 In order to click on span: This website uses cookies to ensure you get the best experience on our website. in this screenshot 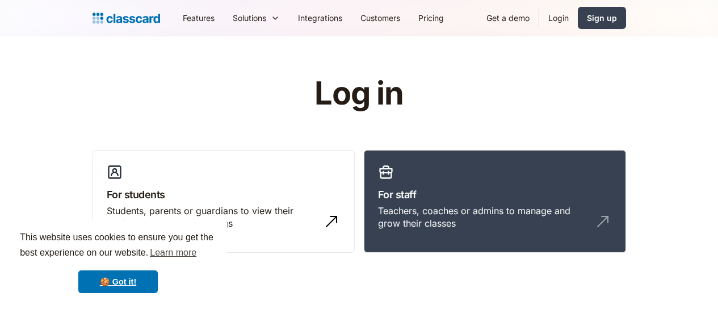, I will do `click(118, 246)`.